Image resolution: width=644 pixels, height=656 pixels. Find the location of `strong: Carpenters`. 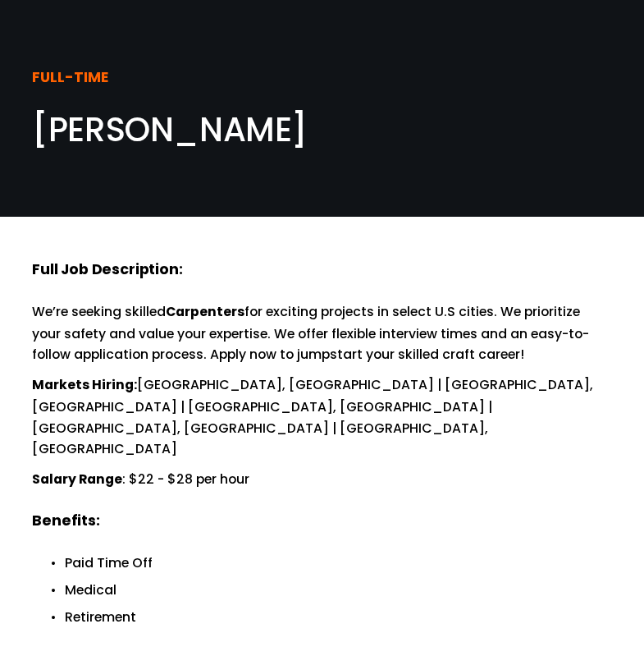

strong: Carpenters is located at coordinates (205, 313).